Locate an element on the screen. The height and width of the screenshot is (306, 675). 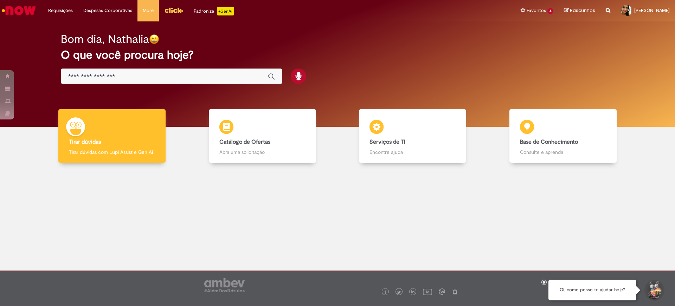
p: Consulte e aprenda is located at coordinates (563, 152).